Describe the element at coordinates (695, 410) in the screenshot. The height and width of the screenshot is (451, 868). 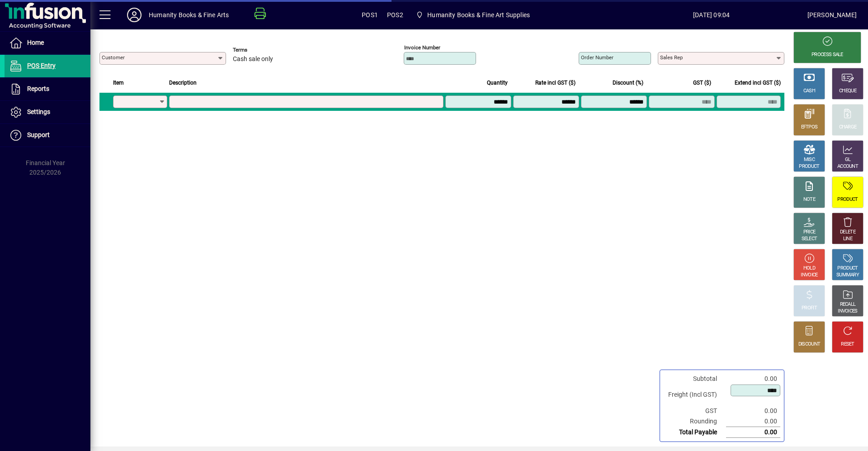
I see `td: GST` at that location.